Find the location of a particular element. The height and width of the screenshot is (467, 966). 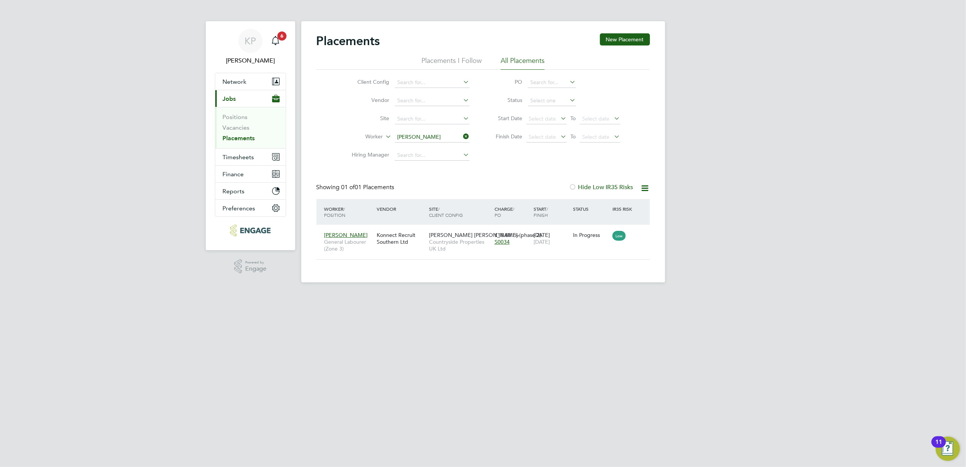

div: Charge is located at coordinates (512, 212).